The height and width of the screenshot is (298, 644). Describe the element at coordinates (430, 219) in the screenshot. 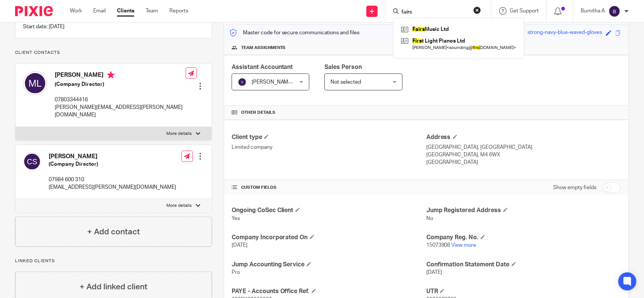

I see `span: No` at that location.